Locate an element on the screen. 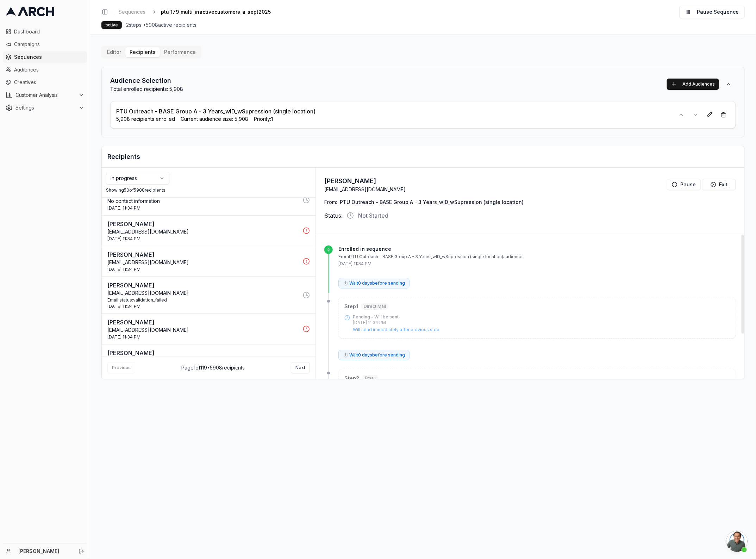  p: Total enrolled recipients: 5,908 is located at coordinates (147, 89).